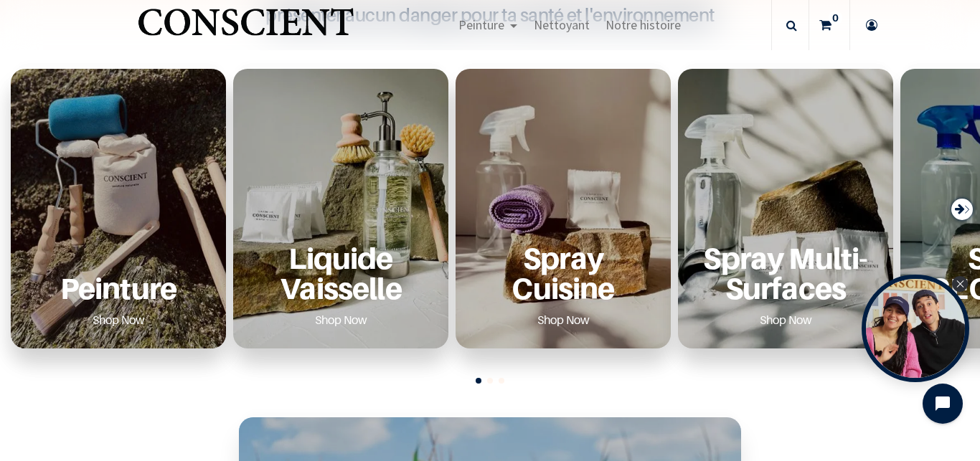 Image resolution: width=980 pixels, height=461 pixels. Describe the element at coordinates (562, 24) in the screenshot. I see `span: Nettoyant` at that location.